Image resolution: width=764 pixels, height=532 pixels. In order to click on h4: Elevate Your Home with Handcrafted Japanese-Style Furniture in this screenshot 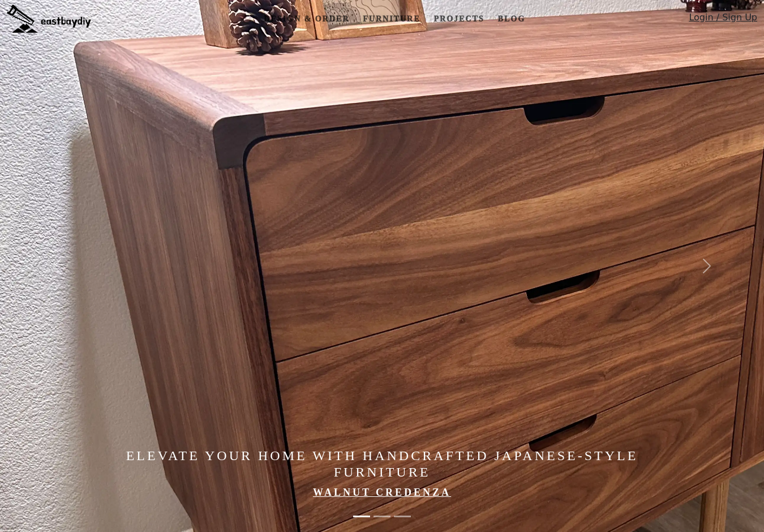, I will do `click(382, 464)`.